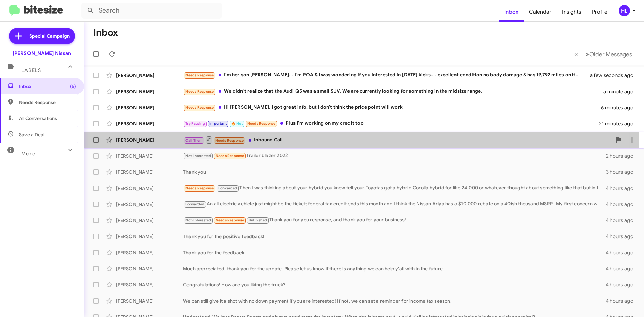 This screenshot has height=317, width=644. Describe the element at coordinates (194, 140) in the screenshot. I see `span: Call Them` at that location.